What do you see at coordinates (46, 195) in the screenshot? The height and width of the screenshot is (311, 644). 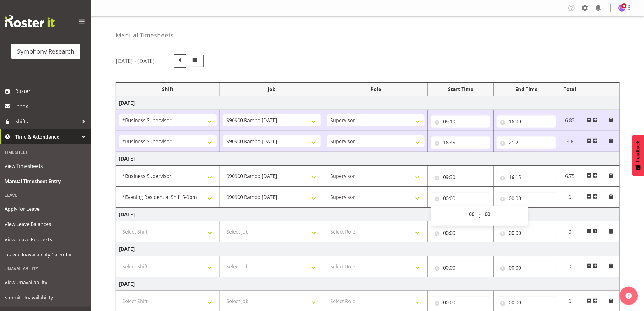 I see `div: Leave` at bounding box center [46, 195].